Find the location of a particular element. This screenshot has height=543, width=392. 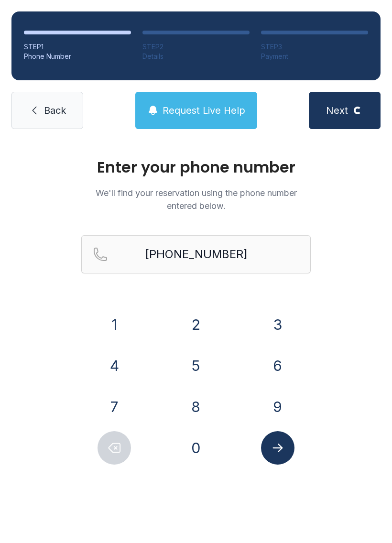

button: 6 is located at coordinates (278, 366).